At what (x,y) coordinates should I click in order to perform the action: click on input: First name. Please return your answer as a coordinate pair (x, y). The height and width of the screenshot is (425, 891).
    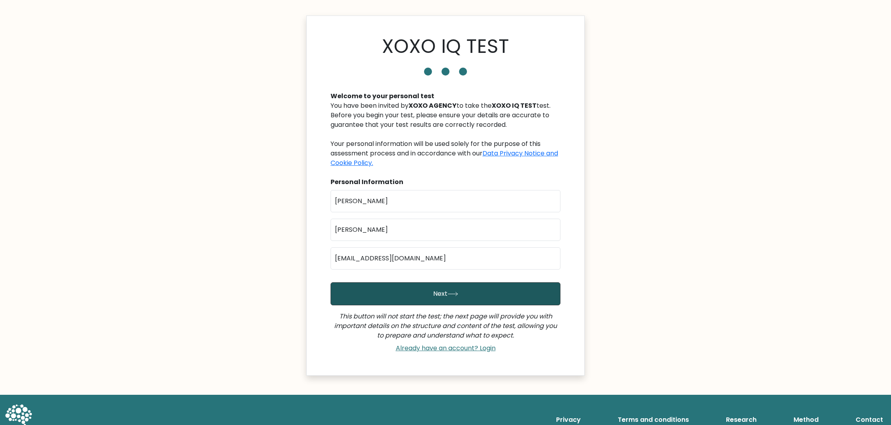
    Looking at the image, I should click on (445, 201).